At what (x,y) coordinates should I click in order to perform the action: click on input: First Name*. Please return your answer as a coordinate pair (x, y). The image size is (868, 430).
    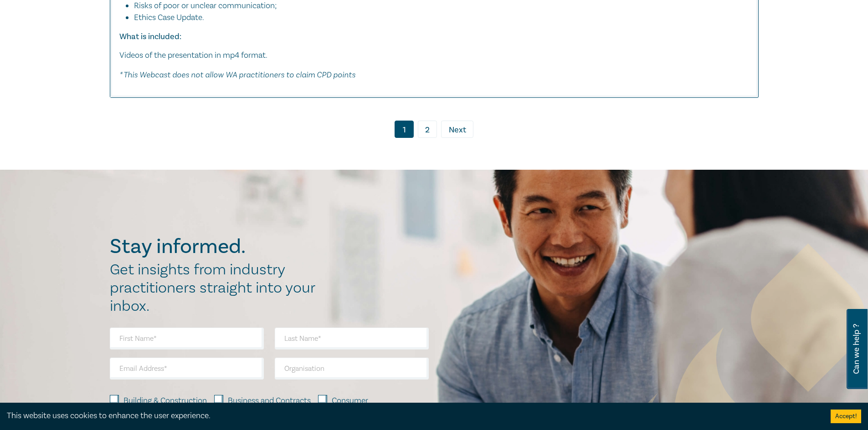
    Looking at the image, I should click on (187, 339).